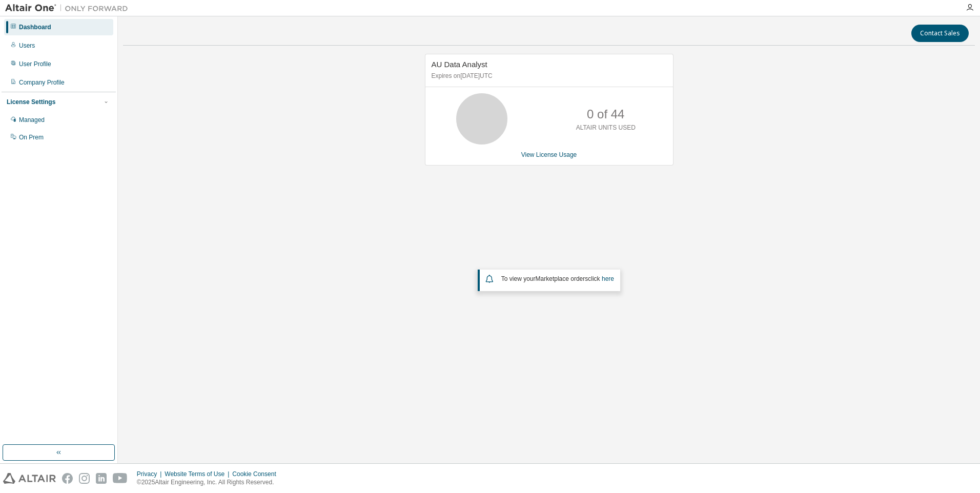 This screenshot has height=493, width=980. I want to click on div: On Prem, so click(31, 137).